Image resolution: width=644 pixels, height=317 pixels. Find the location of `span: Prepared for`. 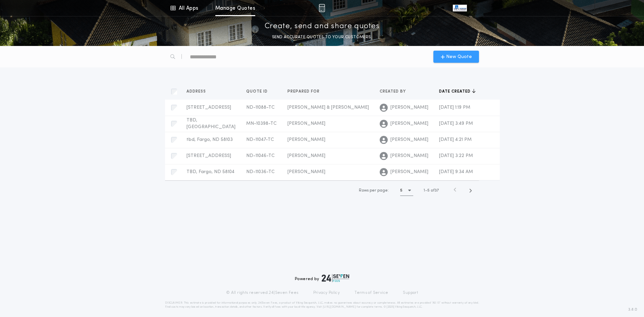

span: Prepared for is located at coordinates (304, 92).